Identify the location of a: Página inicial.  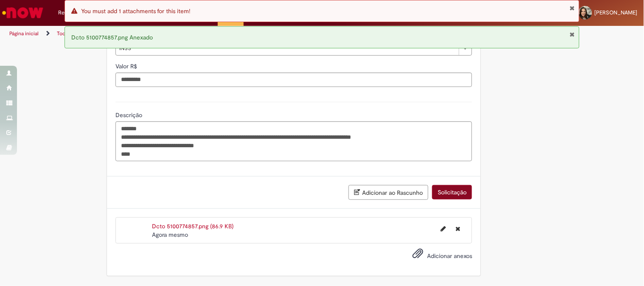
(23, 33).